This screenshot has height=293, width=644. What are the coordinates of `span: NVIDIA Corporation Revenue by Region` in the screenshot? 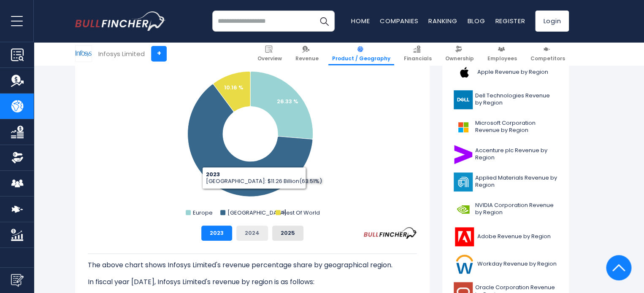 It's located at (516, 209).